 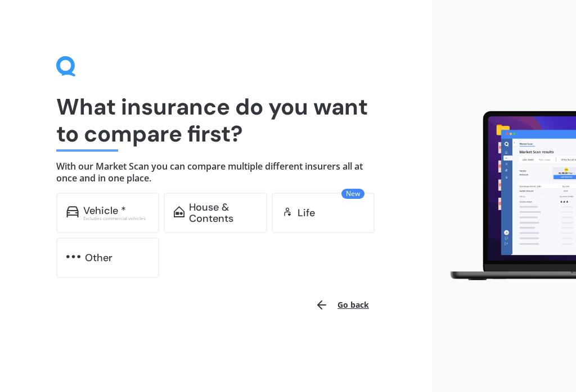 I want to click on div: Other, so click(x=98, y=258).